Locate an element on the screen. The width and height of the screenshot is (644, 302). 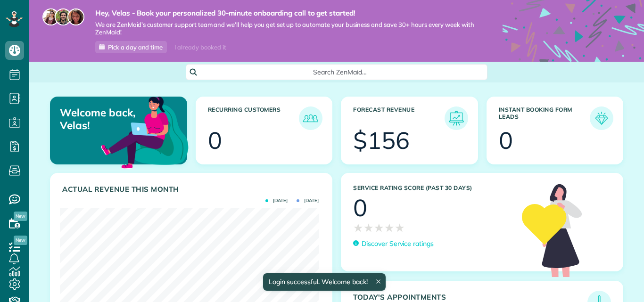
img: michelle-19f622bdf1676172e81f8f8fba1fb50e276960ebfe0243fe18214015130c80e4.jpg is located at coordinates (76, 17).